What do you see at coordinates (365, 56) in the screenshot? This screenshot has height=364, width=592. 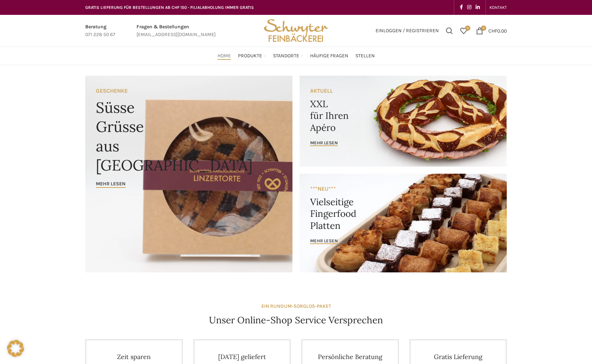 I see `a: Stellen` at bounding box center [365, 56].